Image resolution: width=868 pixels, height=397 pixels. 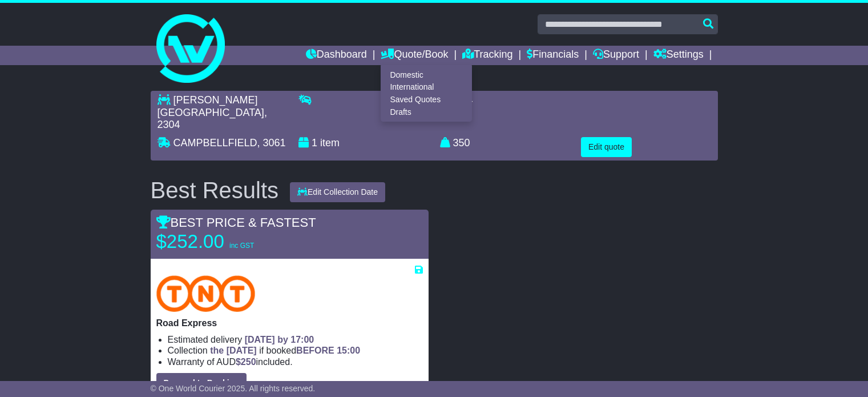 I want to click on p: $252.00, so click(x=228, y=242).